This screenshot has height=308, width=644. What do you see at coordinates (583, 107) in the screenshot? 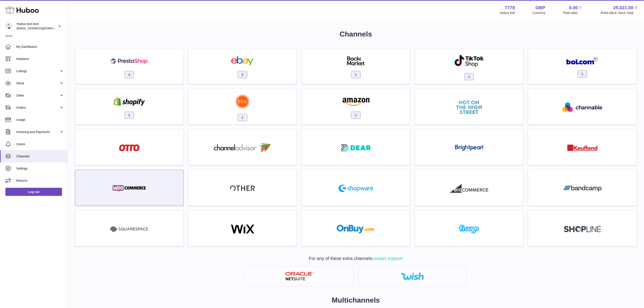
I see `img: roseta-channable` at bounding box center [583, 107].